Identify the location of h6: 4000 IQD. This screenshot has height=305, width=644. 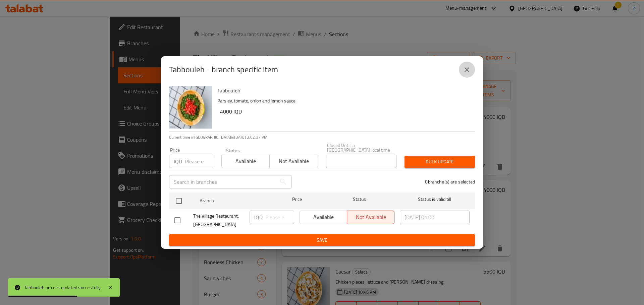
(345, 111).